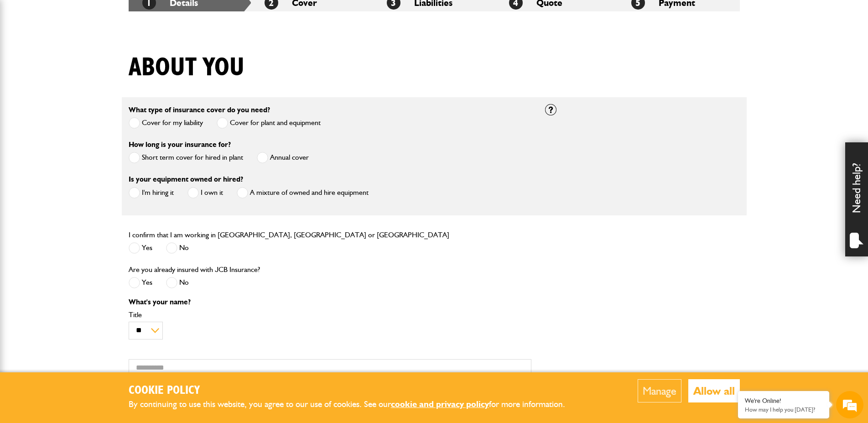 This screenshot has width=868, height=423. What do you see at coordinates (185, 180) in the screenshot?
I see `label: Is your equipment owned or hired?` at bounding box center [185, 180].